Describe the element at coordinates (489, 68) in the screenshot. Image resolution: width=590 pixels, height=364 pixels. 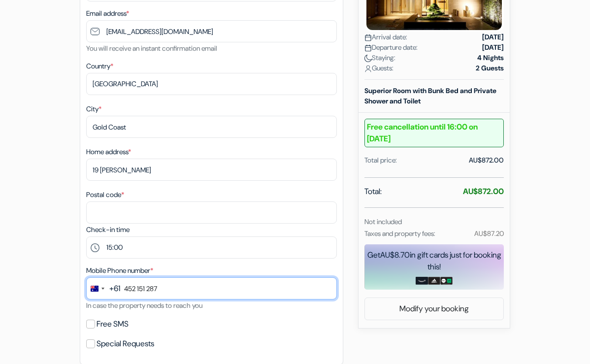
I see `strong: 2 Guests` at that location.